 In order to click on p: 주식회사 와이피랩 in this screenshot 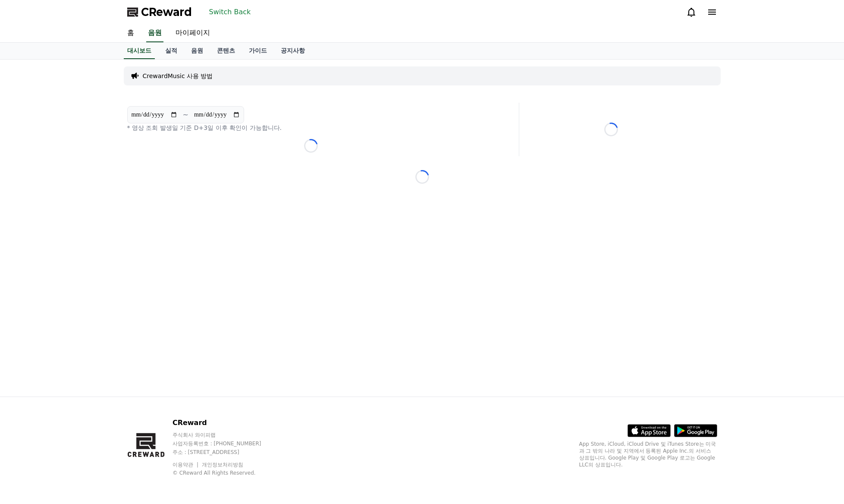, I will do `click(225, 435)`.